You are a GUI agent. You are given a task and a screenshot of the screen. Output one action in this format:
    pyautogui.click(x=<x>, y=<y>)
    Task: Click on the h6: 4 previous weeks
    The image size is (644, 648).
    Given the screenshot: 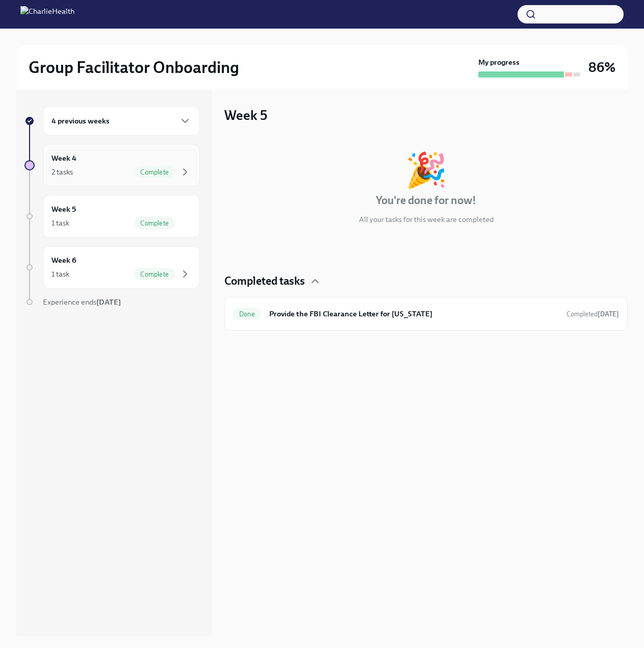 What is the action you would take?
    pyautogui.click(x=80, y=121)
    